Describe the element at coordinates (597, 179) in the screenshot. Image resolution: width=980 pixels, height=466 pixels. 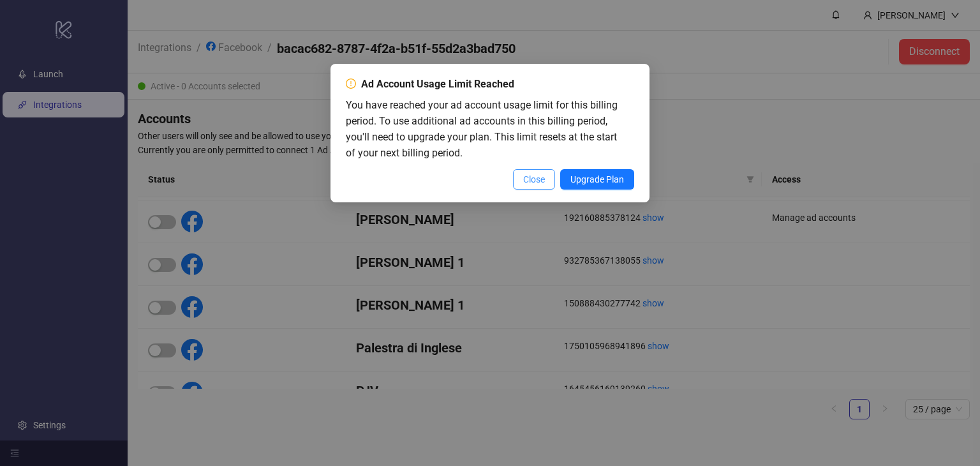
I see `button: Upgrade Plan` at that location.